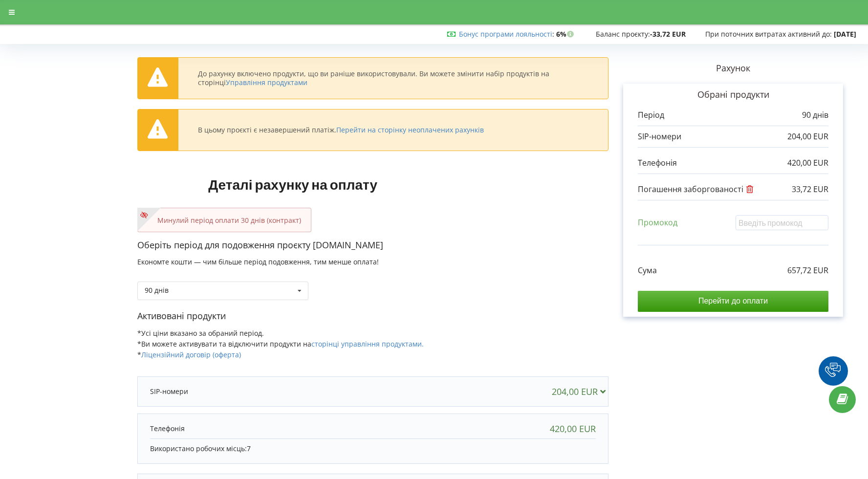 This screenshot has height=479, width=868. I want to click on p: 657,72 EUR, so click(808, 270).